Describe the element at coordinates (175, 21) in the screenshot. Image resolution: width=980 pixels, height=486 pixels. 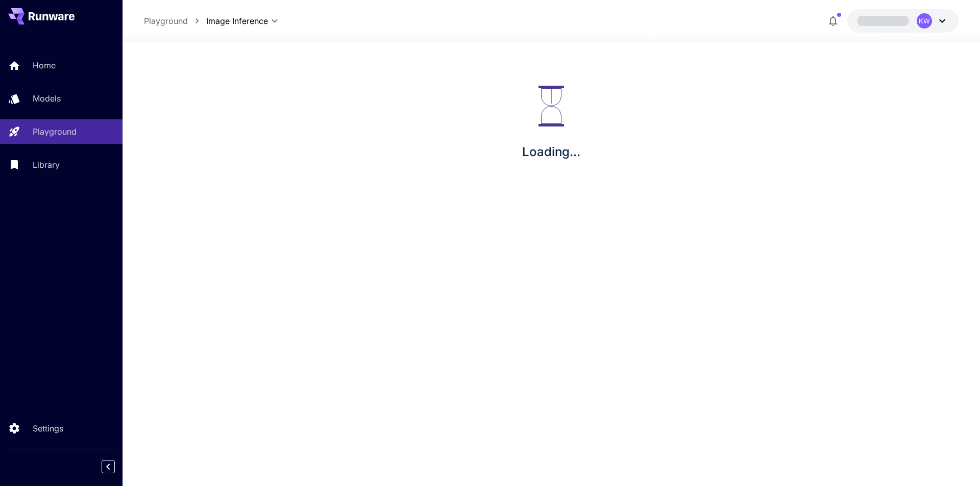
I see `nav: breadcrumb` at that location.